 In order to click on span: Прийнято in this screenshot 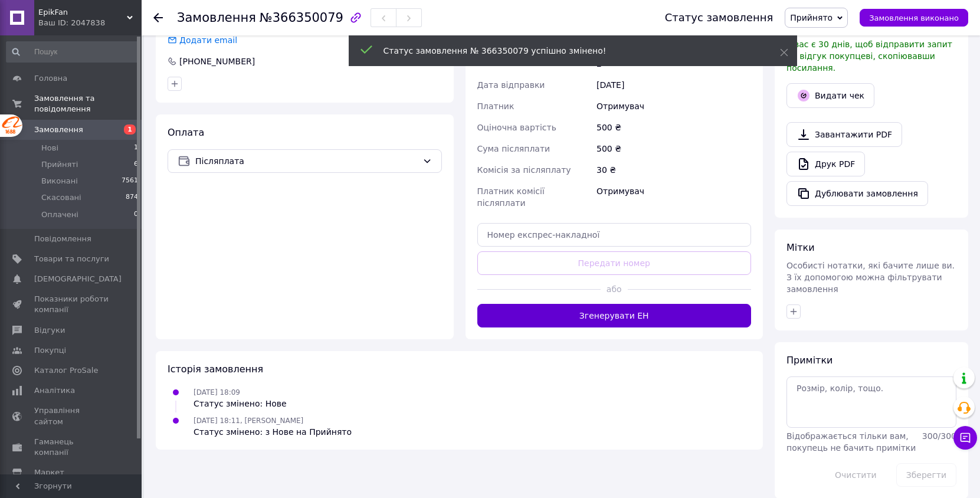, I will do `click(811, 18)`.